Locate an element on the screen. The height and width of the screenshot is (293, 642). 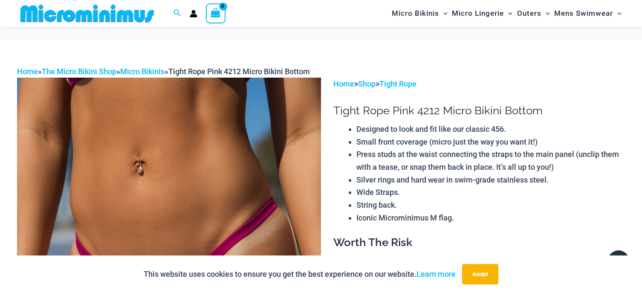
li: Small front coverage (micro just the way you want it!) is located at coordinates (490, 142).